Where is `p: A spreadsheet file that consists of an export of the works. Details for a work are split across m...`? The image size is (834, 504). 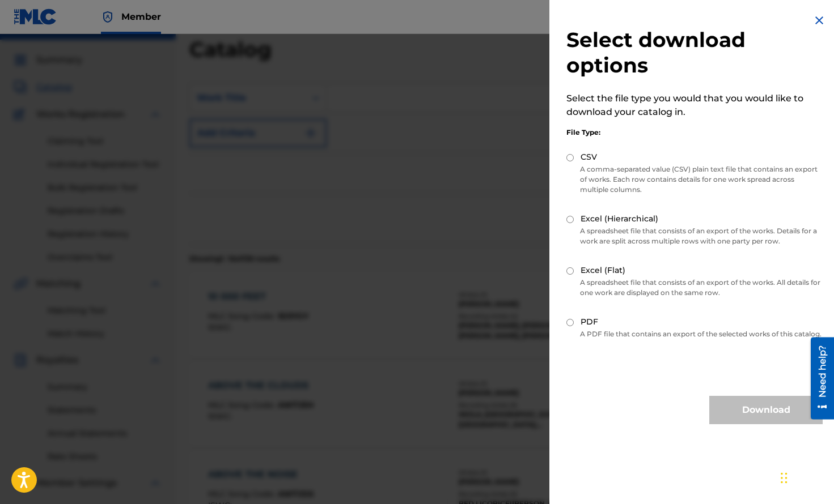 p: A spreadsheet file that consists of an export of the works. Details for a work are split across m... is located at coordinates (694, 236).